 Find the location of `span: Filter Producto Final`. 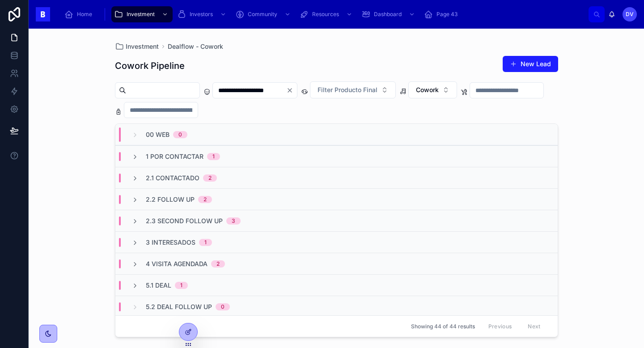

span: Filter Producto Final is located at coordinates (348, 90).